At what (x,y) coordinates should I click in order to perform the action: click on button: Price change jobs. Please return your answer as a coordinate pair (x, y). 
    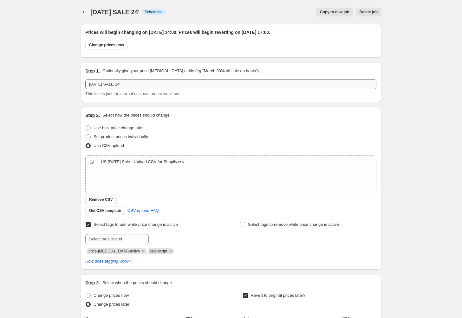
    Looking at the image, I should click on (85, 12).